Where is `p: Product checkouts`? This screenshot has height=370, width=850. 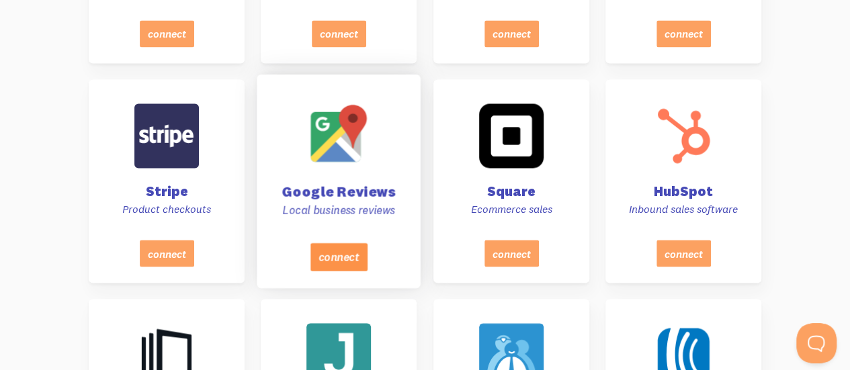 p: Product checkouts is located at coordinates (167, 208).